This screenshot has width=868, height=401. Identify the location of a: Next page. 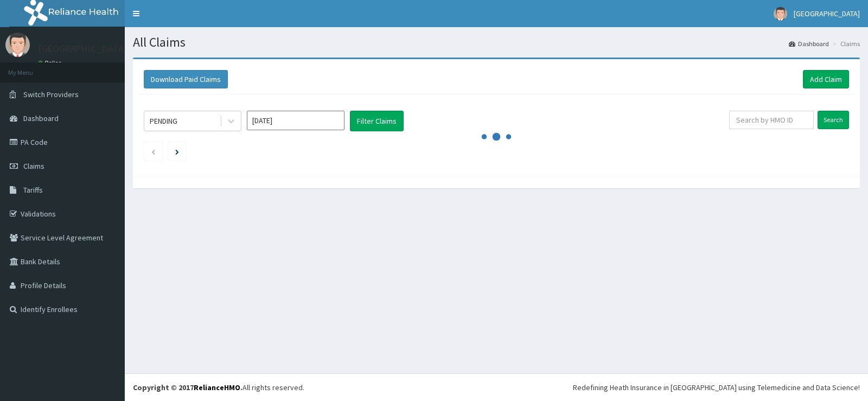
(177, 151).